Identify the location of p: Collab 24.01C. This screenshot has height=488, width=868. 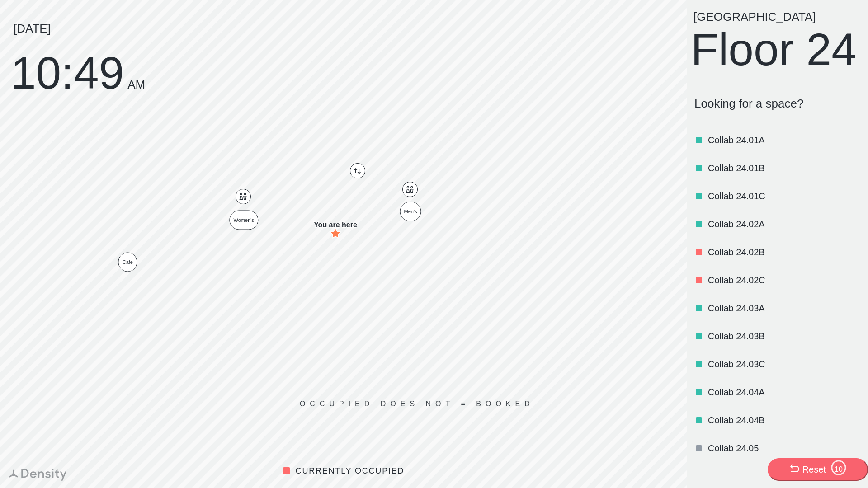
(784, 196).